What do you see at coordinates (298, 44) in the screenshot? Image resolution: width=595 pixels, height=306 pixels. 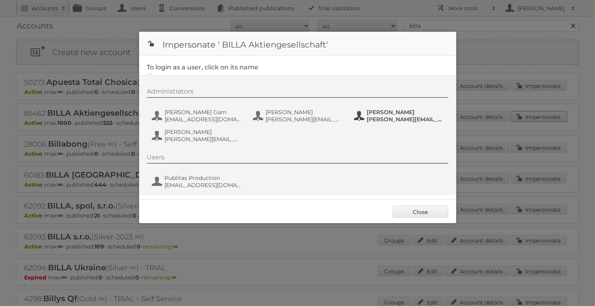 I see `h1: Impersonate ' BILLA Aktiengesellschaft'` at bounding box center [298, 44].